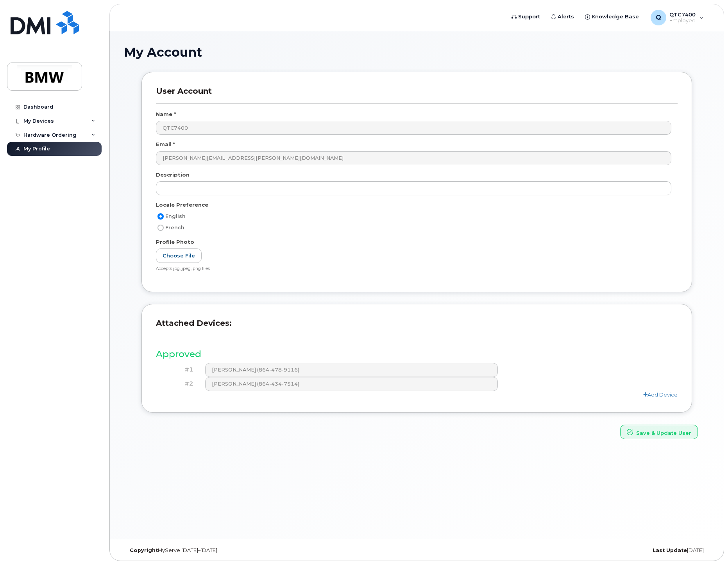  Describe the element at coordinates (173, 174) in the screenshot. I see `label: Description` at that location.